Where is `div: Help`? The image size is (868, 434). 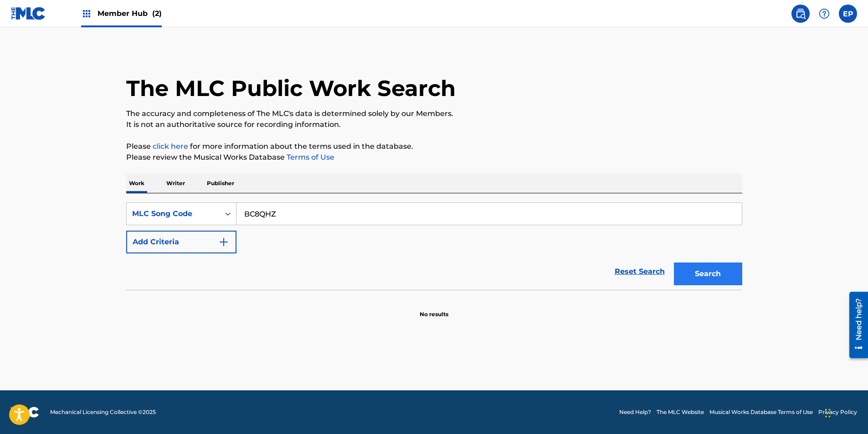 div: Help is located at coordinates (824, 14).